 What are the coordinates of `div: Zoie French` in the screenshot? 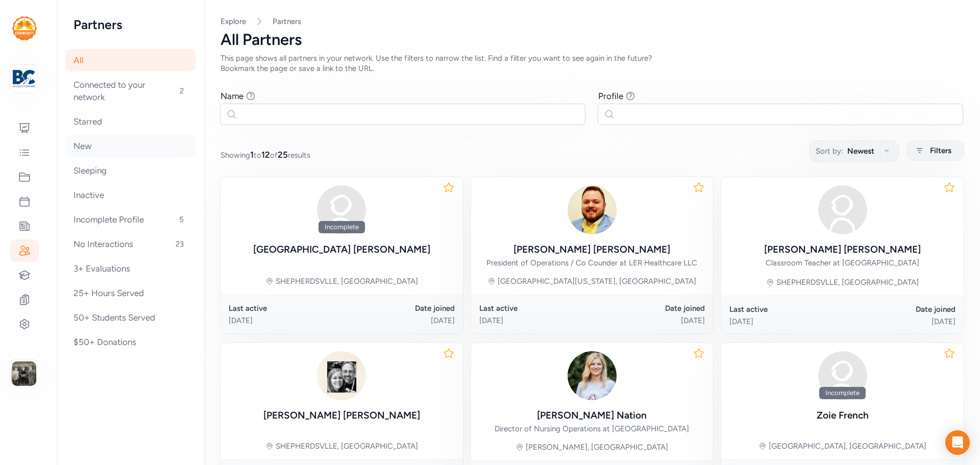 It's located at (843, 416).